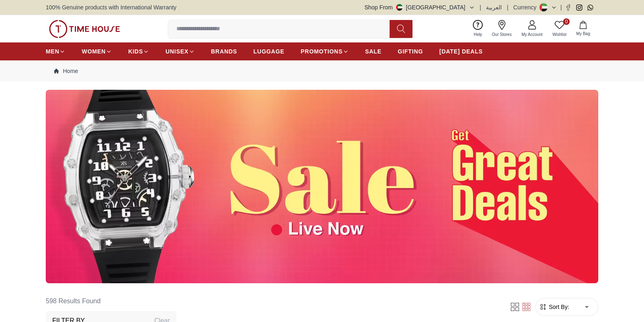  What do you see at coordinates (493, 7) in the screenshot?
I see `button: العربية` at bounding box center [493, 7].